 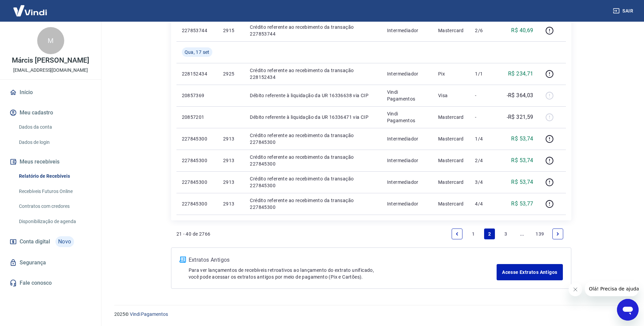 I want to click on p: 228152434, so click(x=197, y=74).